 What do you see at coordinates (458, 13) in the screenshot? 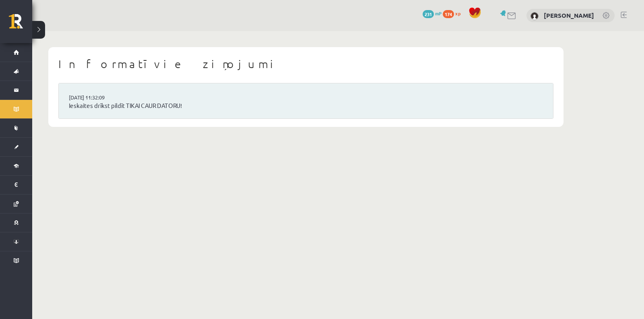
I see `span: xp` at bounding box center [458, 13].